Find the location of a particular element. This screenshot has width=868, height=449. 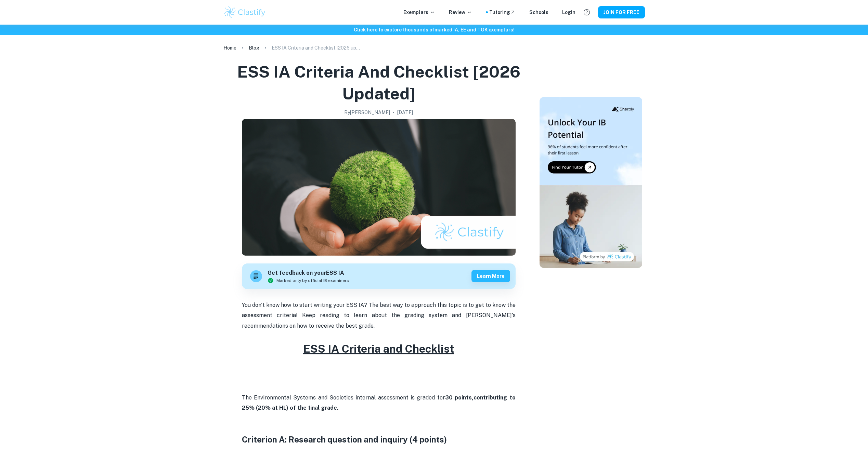

p: ESS IA Criteria and Checklist [2026 updated] is located at coordinates (316, 48).